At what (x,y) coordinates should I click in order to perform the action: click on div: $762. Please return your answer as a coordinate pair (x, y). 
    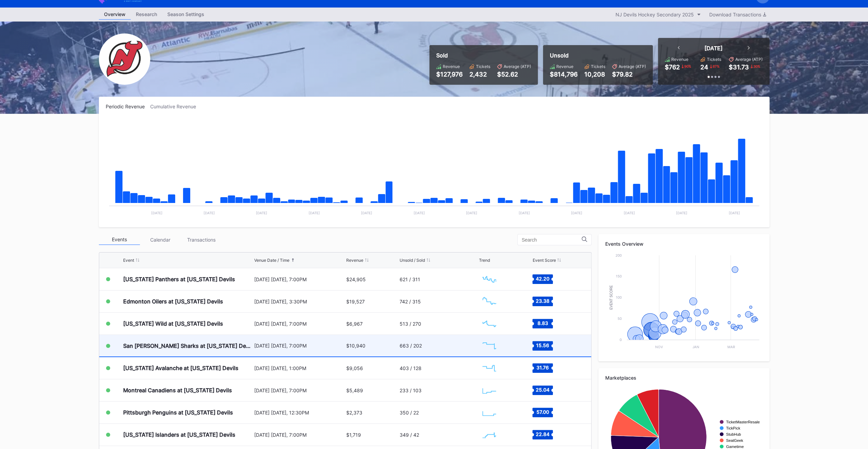
    Looking at the image, I should click on (672, 67).